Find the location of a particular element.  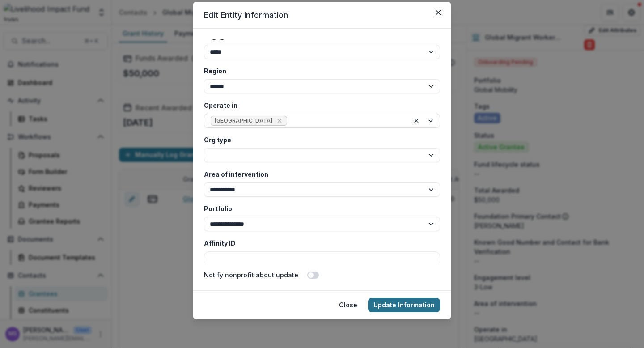

label: Portfolio is located at coordinates (319, 208).